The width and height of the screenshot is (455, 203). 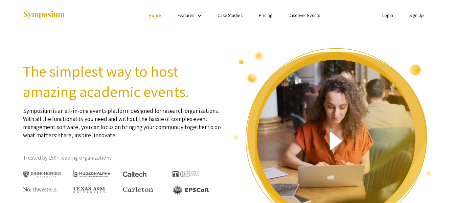 I want to click on img: Johns Hopkins University, so click(x=42, y=174).